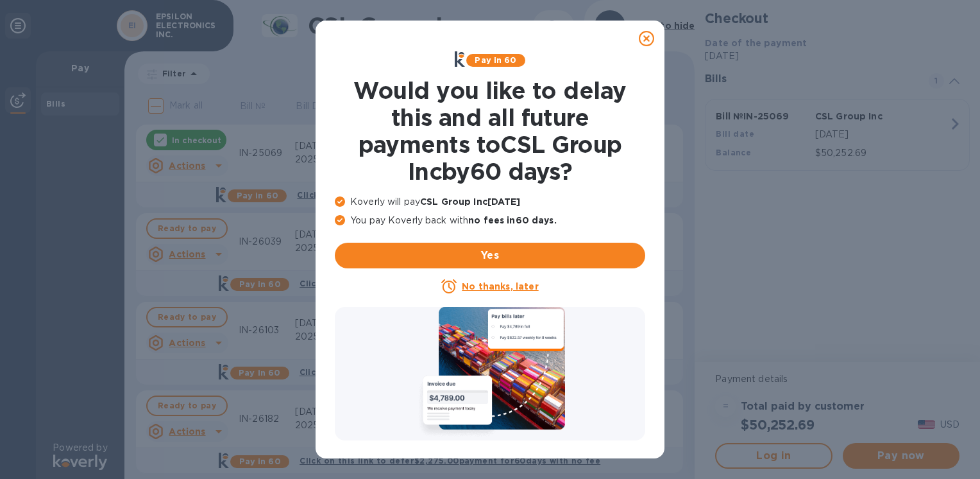  Describe the element at coordinates (495, 60) in the screenshot. I see `b: Pay in 60` at that location.